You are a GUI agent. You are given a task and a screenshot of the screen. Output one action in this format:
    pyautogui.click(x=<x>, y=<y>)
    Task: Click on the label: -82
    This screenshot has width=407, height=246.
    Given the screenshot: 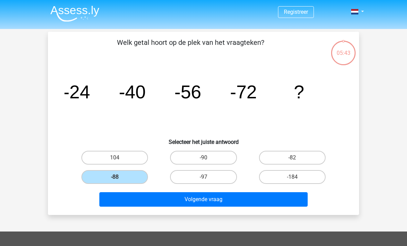 What is the action you would take?
    pyautogui.click(x=292, y=158)
    